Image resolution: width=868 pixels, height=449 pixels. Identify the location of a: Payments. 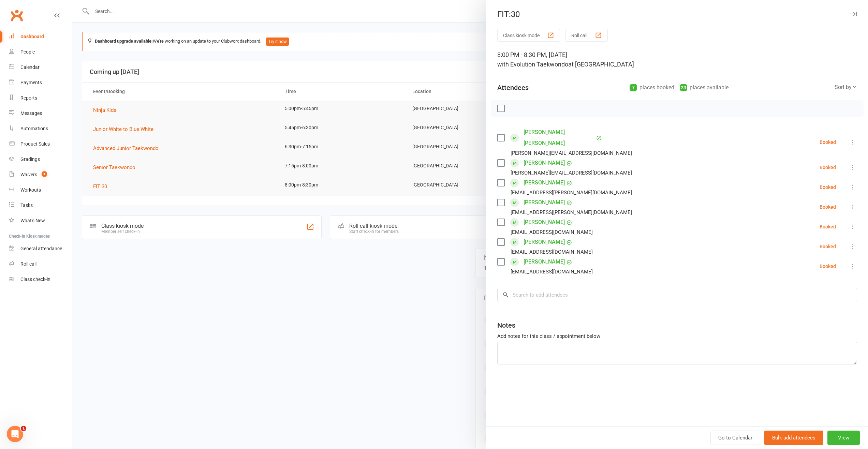
(40, 83).